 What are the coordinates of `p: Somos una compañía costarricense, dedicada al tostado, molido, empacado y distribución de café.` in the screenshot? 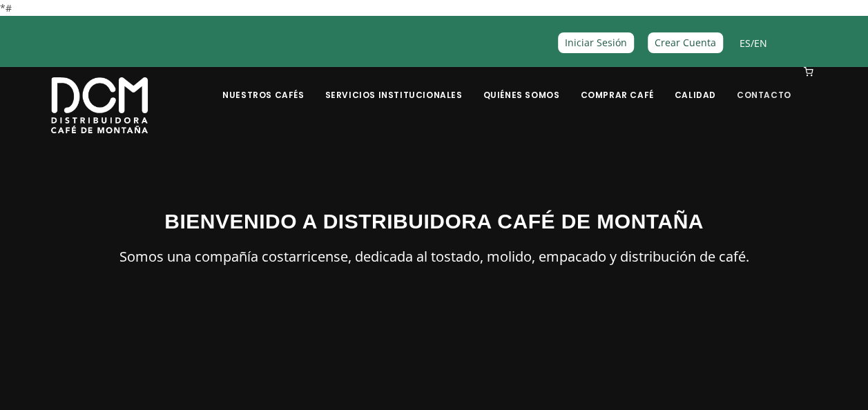 It's located at (434, 257).